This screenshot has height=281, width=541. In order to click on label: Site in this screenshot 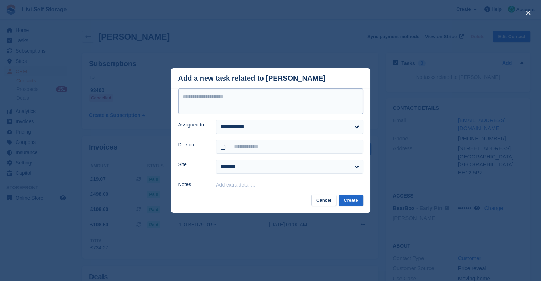, I will do `click(193, 165)`.